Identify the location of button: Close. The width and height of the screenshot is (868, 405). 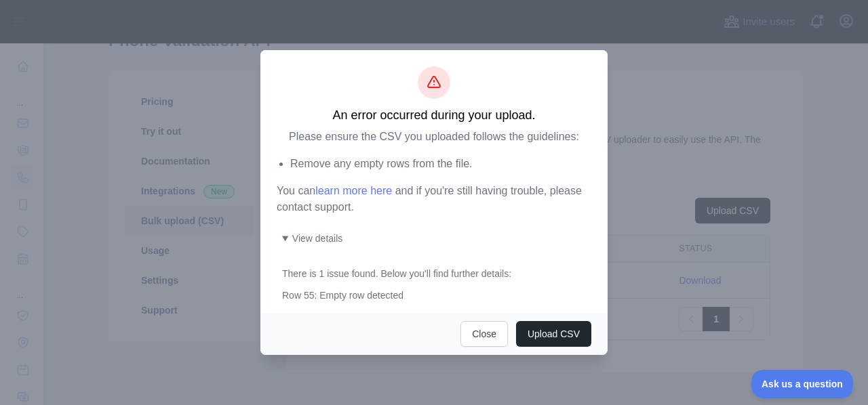
(484, 334).